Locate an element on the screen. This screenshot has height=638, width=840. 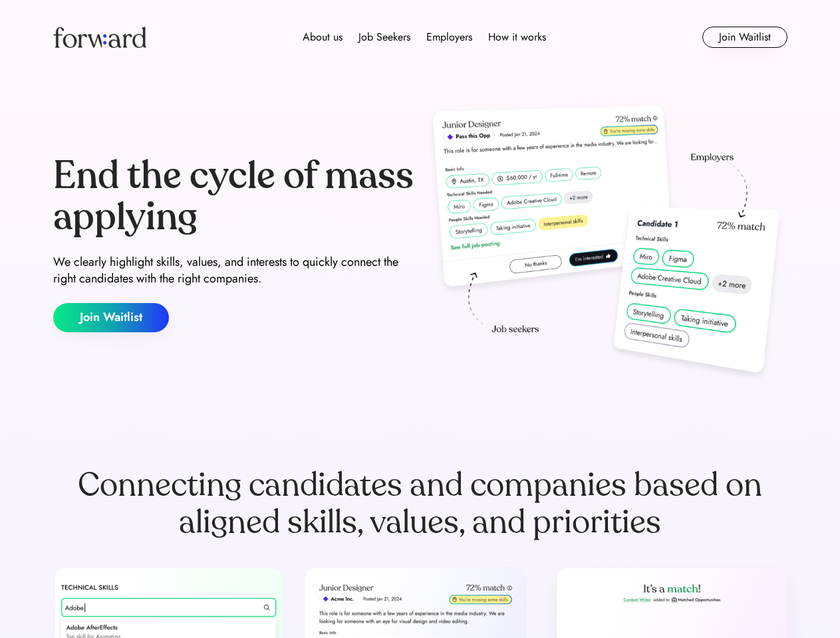
div: Employers is located at coordinates (449, 37).